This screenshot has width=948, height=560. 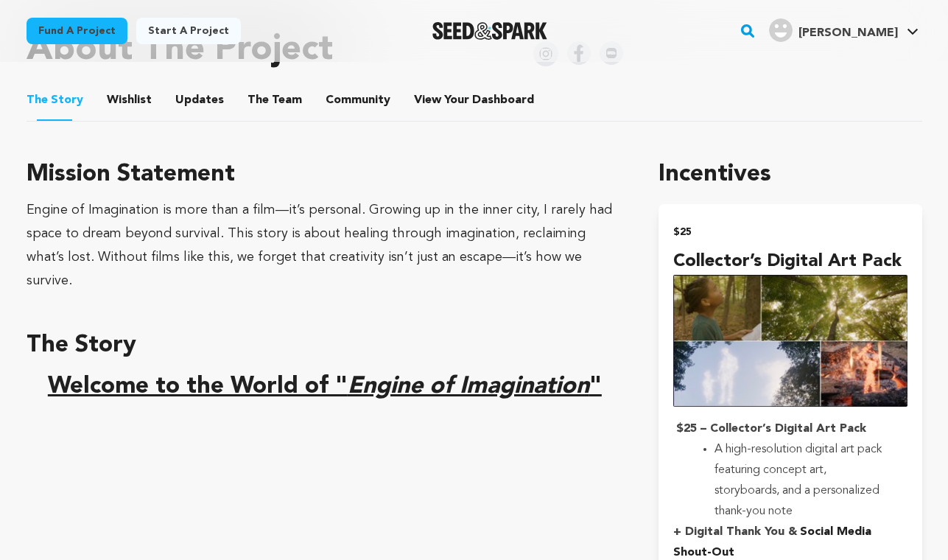 What do you see at coordinates (188, 31) in the screenshot?
I see `a: Start a project` at bounding box center [188, 31].